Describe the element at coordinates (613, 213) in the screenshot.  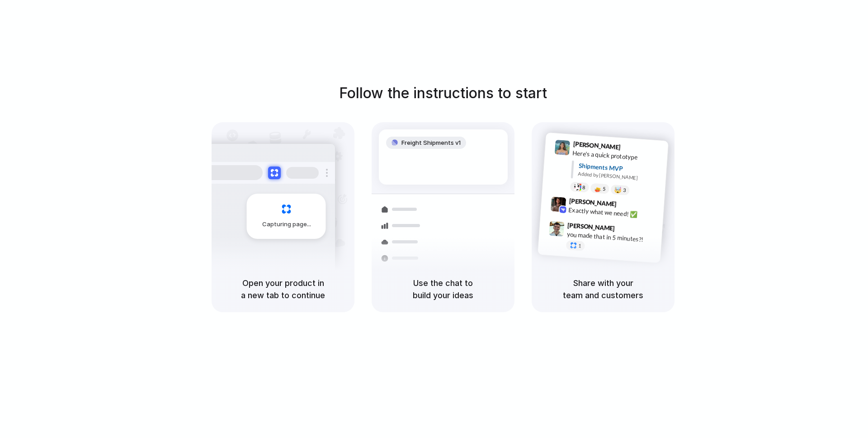
I see `div: Exactly what we need! ✅` at that location.